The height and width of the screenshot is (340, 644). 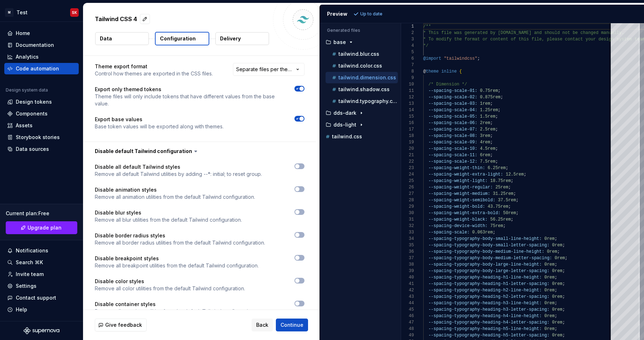 I want to click on p: Export base values, so click(x=159, y=120).